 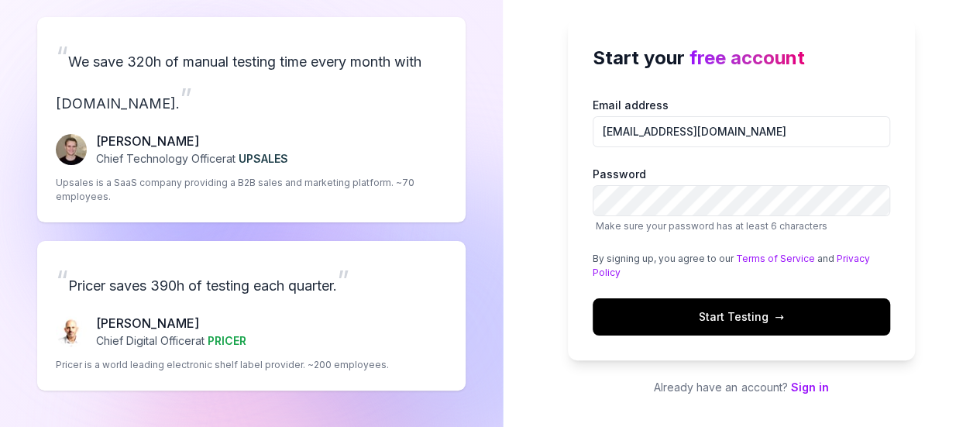 I want to click on a: Terms of Service, so click(x=775, y=258).